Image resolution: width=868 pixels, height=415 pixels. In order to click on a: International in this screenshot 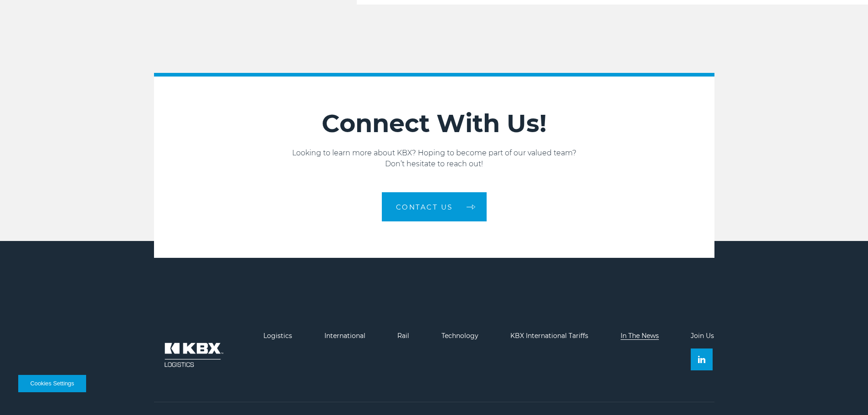, I will do `click(345, 336)`.